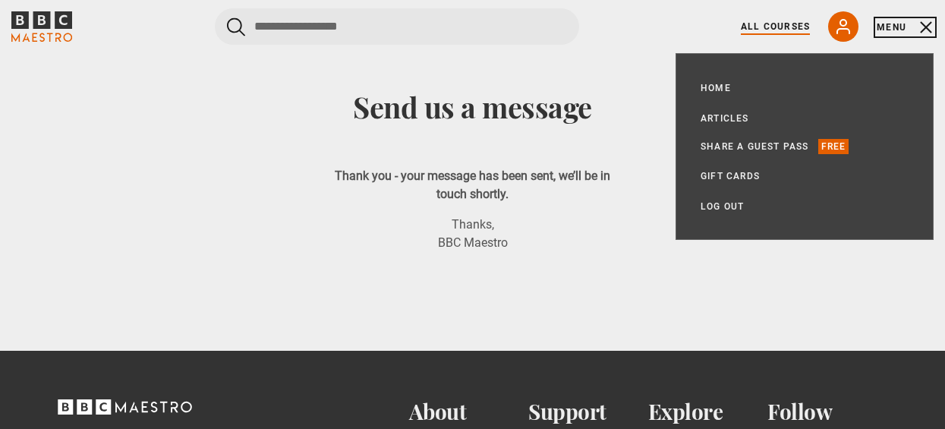 This screenshot has height=429, width=945. Describe the element at coordinates (708, 411) in the screenshot. I see `h2: Explore` at that location.